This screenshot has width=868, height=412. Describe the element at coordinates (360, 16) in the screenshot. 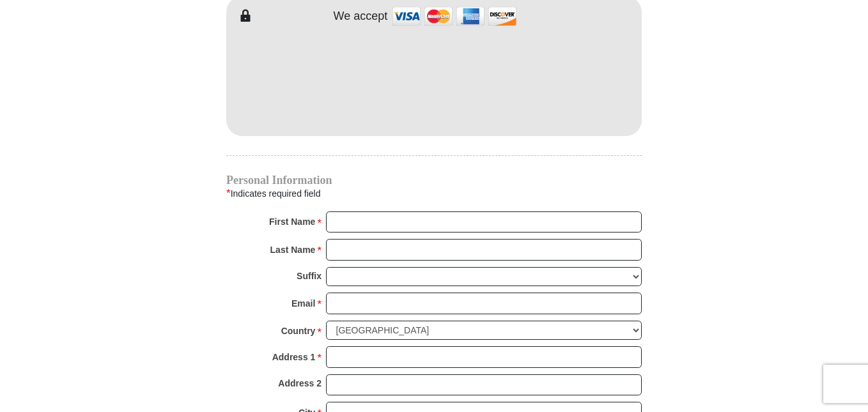

I see `h4: We accept` at that location.